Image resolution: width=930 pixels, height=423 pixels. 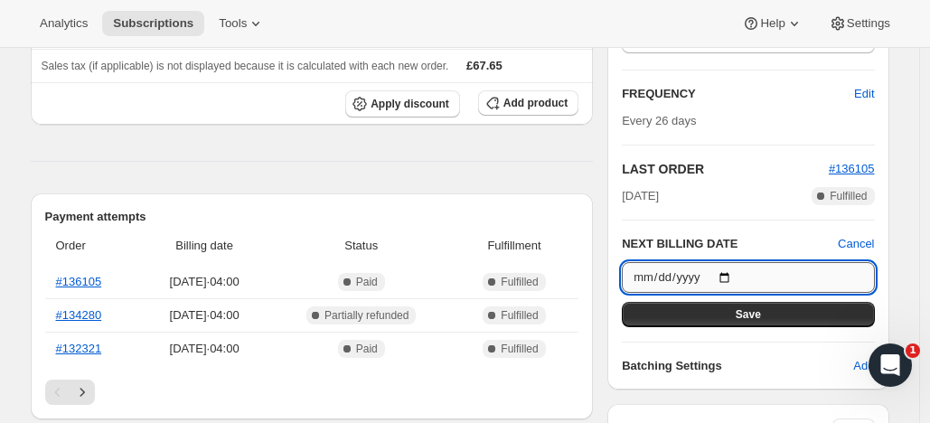 What do you see at coordinates (82, 392) in the screenshot?
I see `button: Next` at bounding box center [82, 392].